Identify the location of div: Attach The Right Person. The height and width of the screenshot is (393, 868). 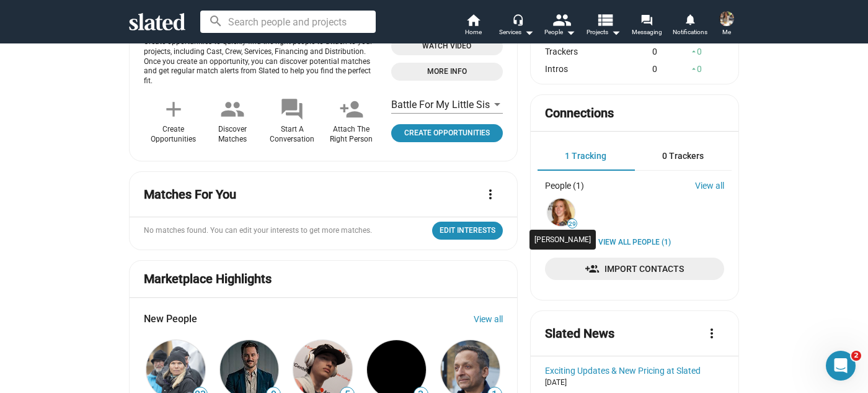
(351, 135).